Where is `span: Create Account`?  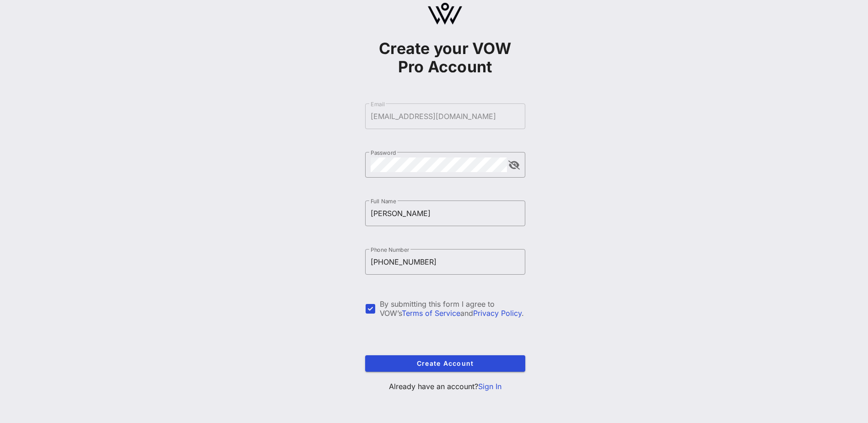 span: Create Account is located at coordinates (445, 363).